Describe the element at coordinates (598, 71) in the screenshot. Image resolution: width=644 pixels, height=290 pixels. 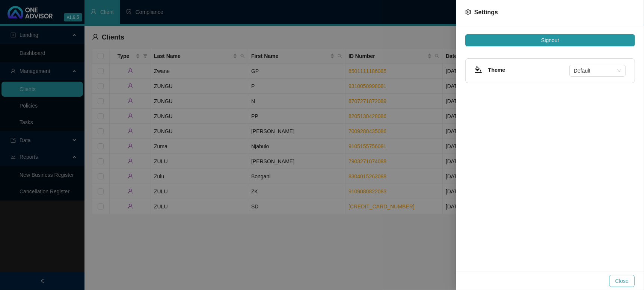
I see `span: Default` at that location.